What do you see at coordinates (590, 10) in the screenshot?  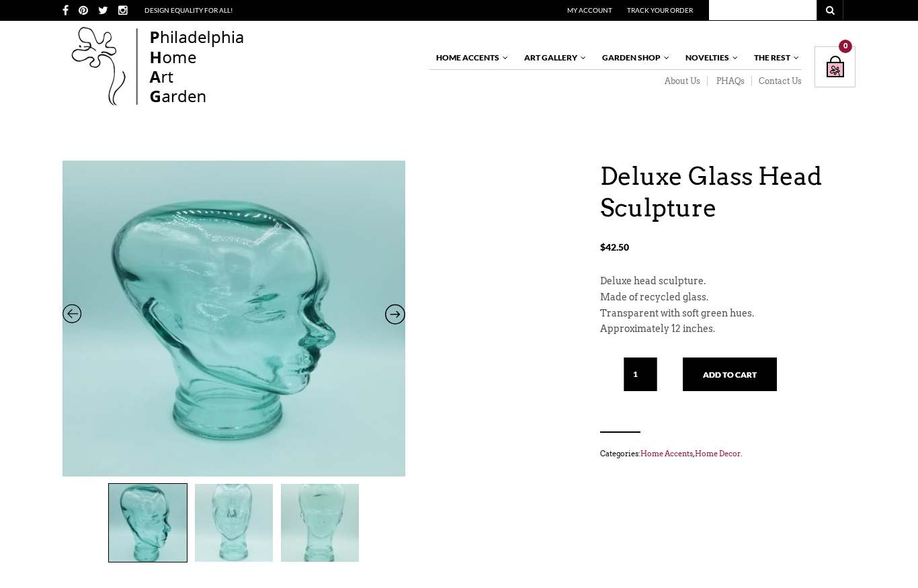 I see `a: My Account` at bounding box center [590, 10].